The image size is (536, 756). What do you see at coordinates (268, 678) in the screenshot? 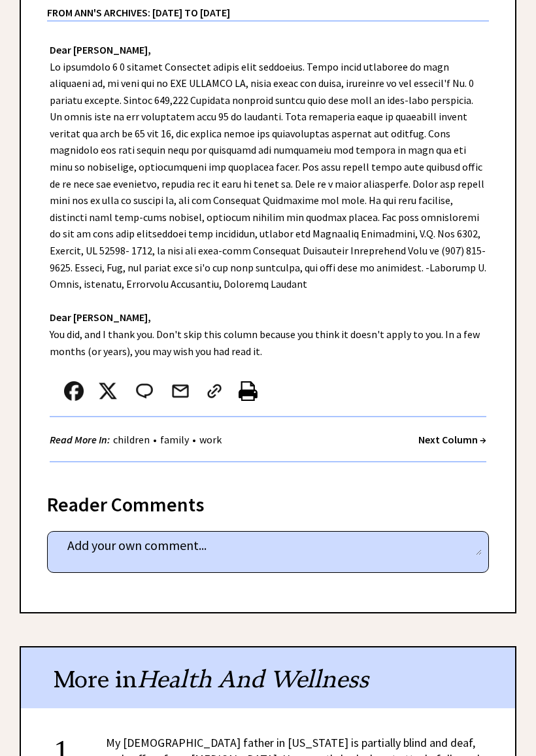
I see `div: More in` at bounding box center [268, 678].